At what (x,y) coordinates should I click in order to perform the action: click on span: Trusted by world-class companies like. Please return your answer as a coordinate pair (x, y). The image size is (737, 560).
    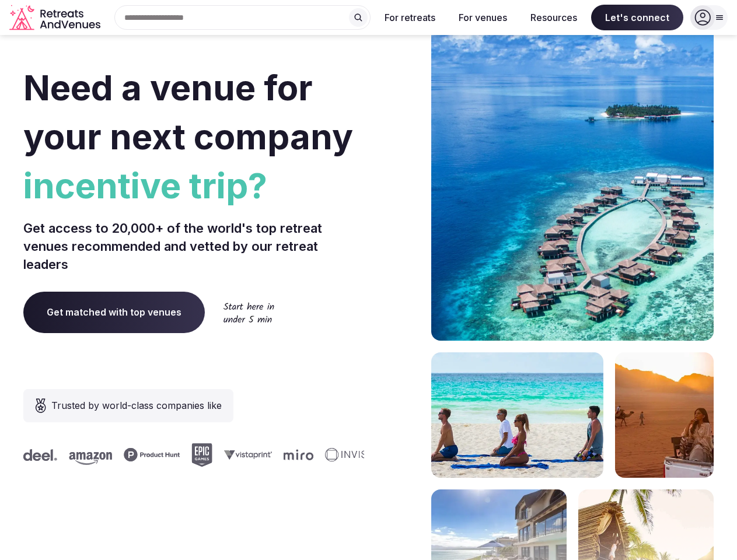
    Looking at the image, I should click on (136, 405).